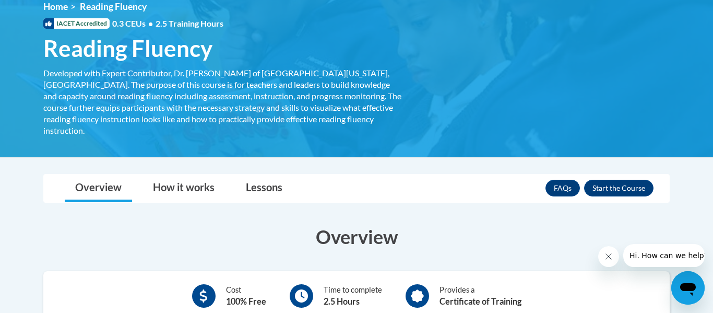 Image resolution: width=713 pixels, height=313 pixels. What do you see at coordinates (98, 188) in the screenshot?
I see `a: Overview` at bounding box center [98, 188].